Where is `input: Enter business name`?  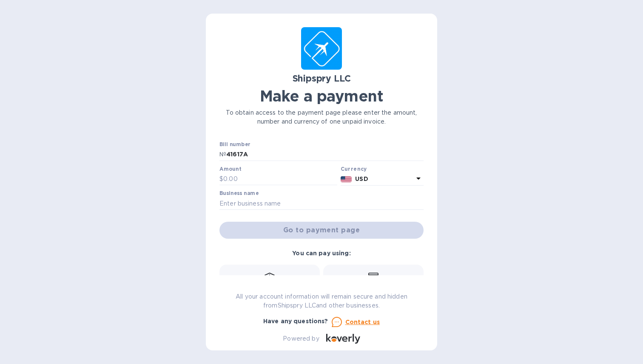 input: Enter business name is located at coordinates (322, 203).